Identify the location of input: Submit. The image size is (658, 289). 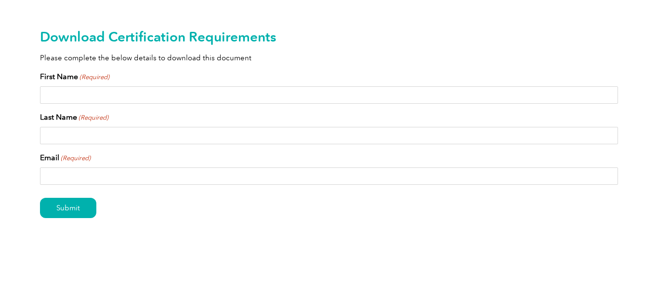
(68, 208).